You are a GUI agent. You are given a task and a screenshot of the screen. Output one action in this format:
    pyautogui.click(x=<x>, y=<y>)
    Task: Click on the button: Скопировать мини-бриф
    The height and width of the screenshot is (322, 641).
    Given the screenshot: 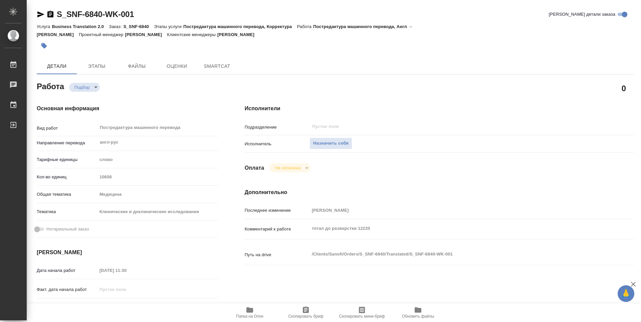 What is the action you would take?
    pyautogui.click(x=362, y=313)
    